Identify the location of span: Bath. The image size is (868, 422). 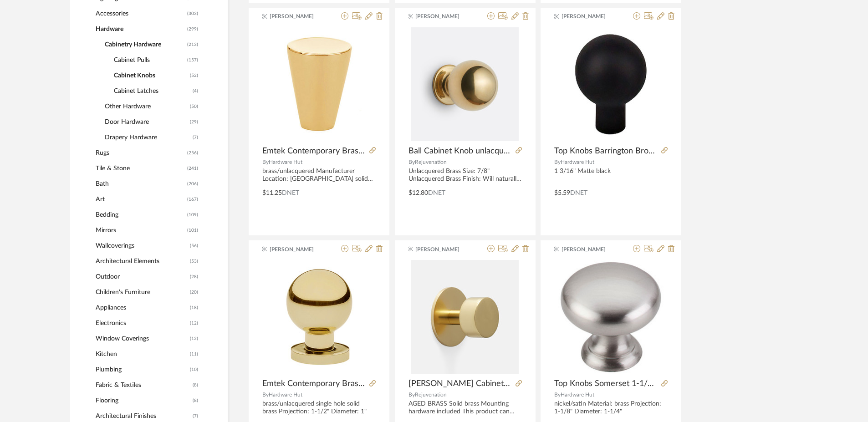
(140, 184).